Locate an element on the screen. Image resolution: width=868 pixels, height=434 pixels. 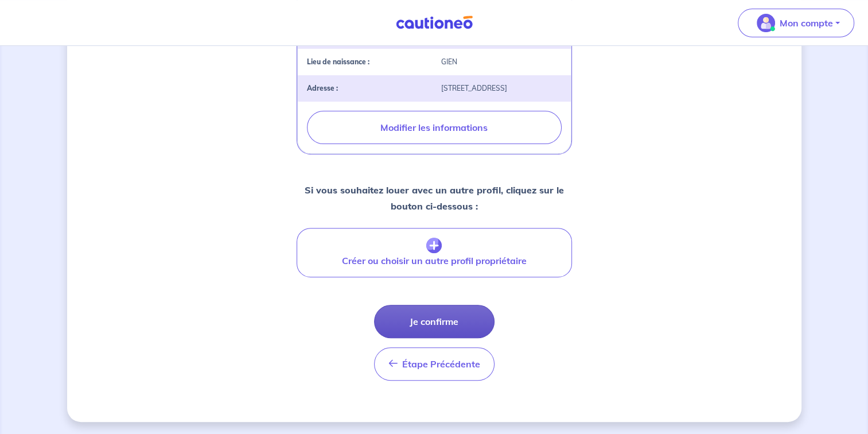
span: Étape Précédente is located at coordinates (442, 364).